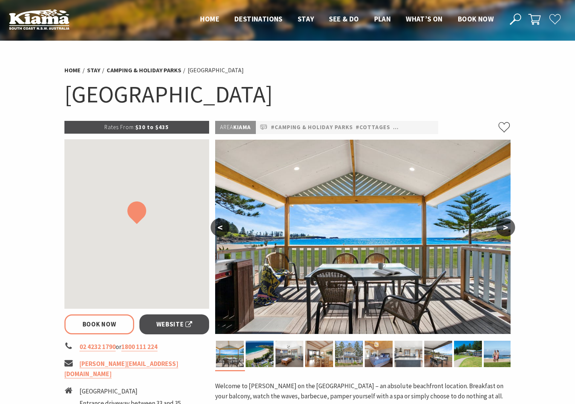  I want to click on a: #Pet Friendly, so click(415, 127).